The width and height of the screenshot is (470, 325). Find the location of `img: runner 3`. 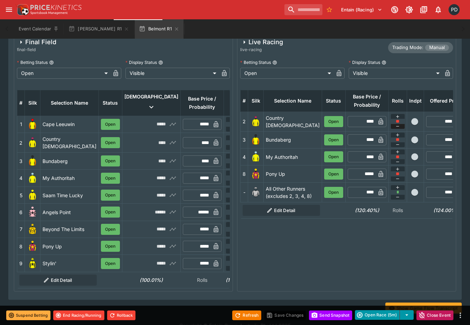

img: runner 3 is located at coordinates (256, 140).